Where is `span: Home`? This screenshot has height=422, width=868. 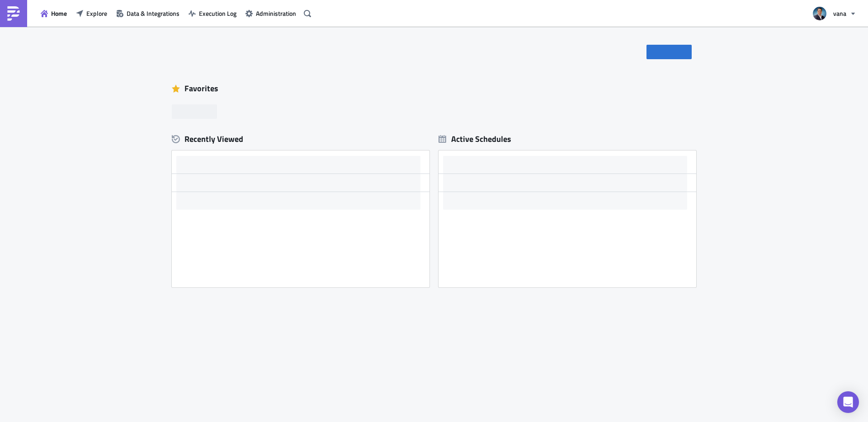 span: Home is located at coordinates (59, 13).